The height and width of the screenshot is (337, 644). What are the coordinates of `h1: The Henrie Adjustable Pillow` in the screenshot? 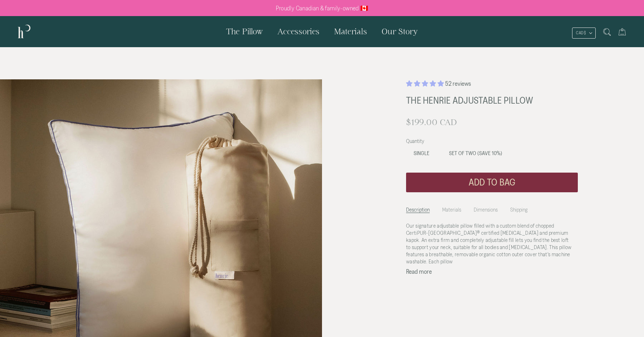 It's located at (480, 100).